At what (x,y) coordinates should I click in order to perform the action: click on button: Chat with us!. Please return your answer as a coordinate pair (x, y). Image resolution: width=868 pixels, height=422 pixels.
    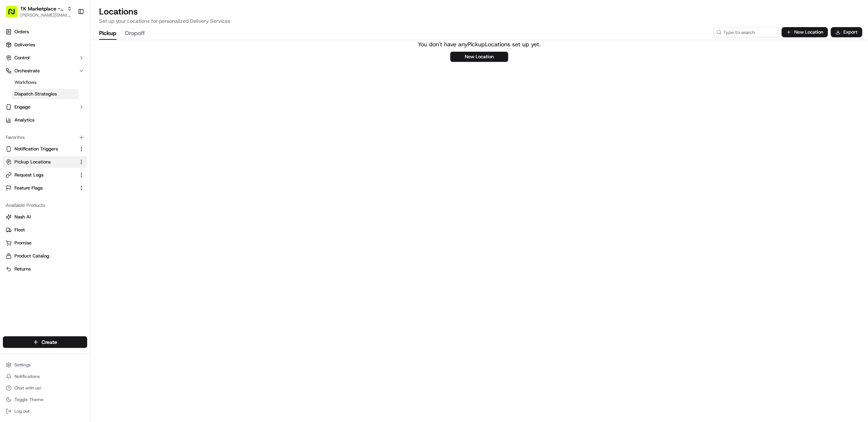
    Looking at the image, I should click on (45, 388).